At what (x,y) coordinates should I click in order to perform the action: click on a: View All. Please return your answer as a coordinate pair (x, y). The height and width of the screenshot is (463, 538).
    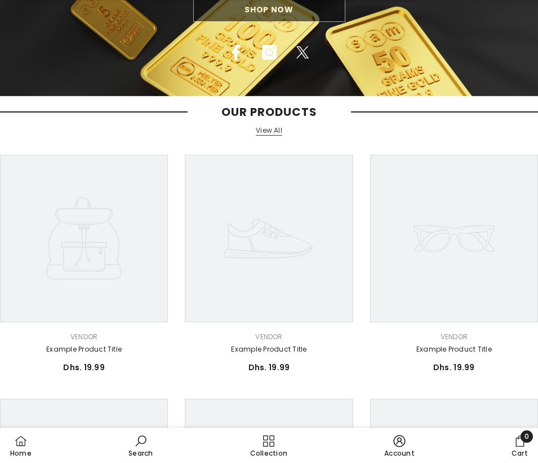
    Looking at the image, I should click on (268, 131).